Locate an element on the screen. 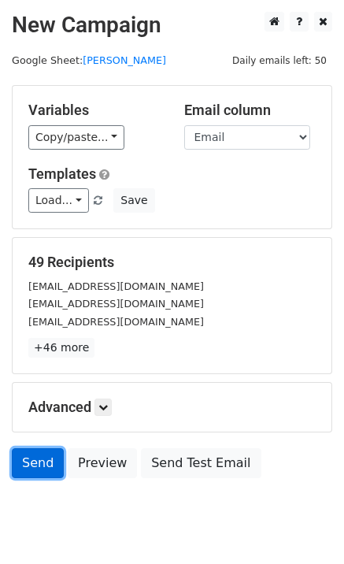 This screenshot has width=344, height=564. span: Daily emails left: 50 is located at coordinates (280, 61).